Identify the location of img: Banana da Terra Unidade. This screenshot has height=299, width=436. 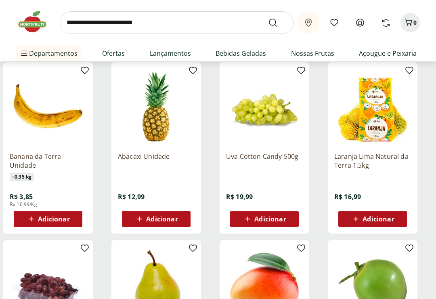
(48, 107).